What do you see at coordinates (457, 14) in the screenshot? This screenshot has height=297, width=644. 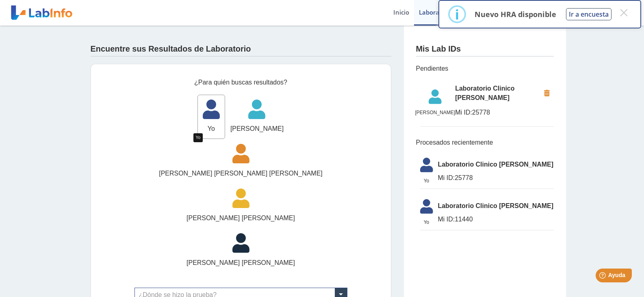 I see `div: i` at bounding box center [457, 14].